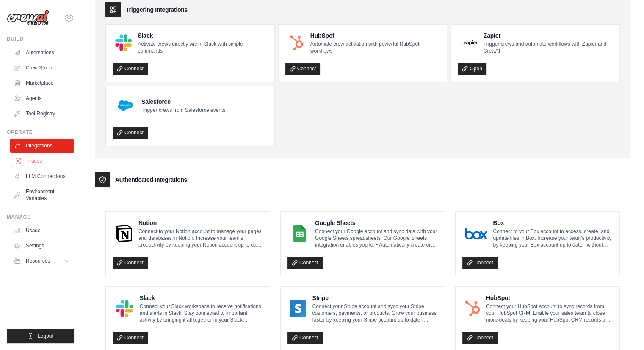 This screenshot has width=644, height=350. Describe the element at coordinates (374, 298) in the screenshot. I see `h4: Stripe` at that location.